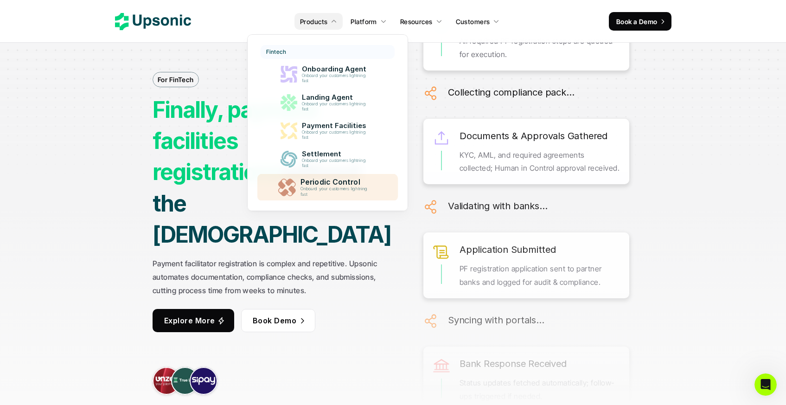 This screenshot has width=786, height=405. I want to click on p: For FinTech, so click(176, 79).